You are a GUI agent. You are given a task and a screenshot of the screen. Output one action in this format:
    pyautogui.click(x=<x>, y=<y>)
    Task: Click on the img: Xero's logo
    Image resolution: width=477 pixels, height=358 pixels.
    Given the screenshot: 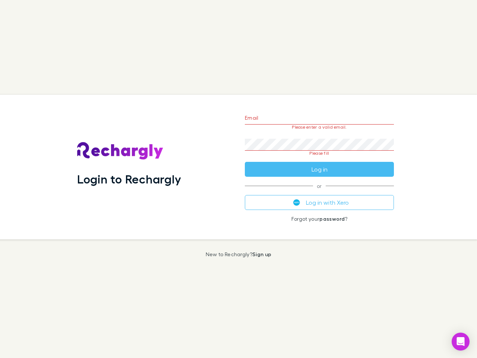 What is the action you would take?
    pyautogui.click(x=296, y=202)
    